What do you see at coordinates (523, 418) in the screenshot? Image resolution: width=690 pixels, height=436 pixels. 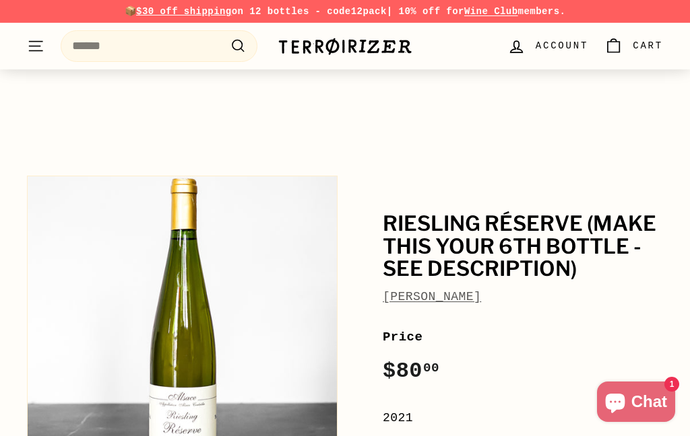 I see `div: 2021` at bounding box center [523, 418].